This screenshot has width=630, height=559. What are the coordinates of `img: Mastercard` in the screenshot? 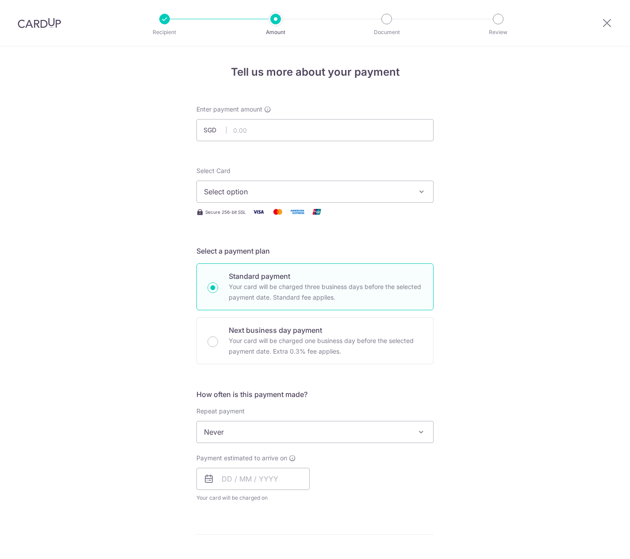 It's located at (278, 212).